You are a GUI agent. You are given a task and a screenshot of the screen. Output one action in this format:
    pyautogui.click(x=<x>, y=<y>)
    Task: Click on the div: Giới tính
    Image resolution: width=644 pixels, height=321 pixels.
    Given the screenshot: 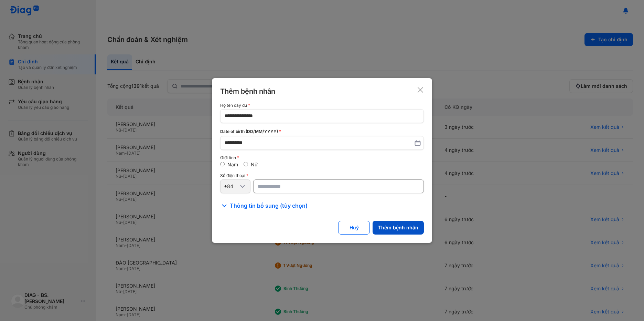 What is the action you would take?
    pyautogui.click(x=322, y=158)
    